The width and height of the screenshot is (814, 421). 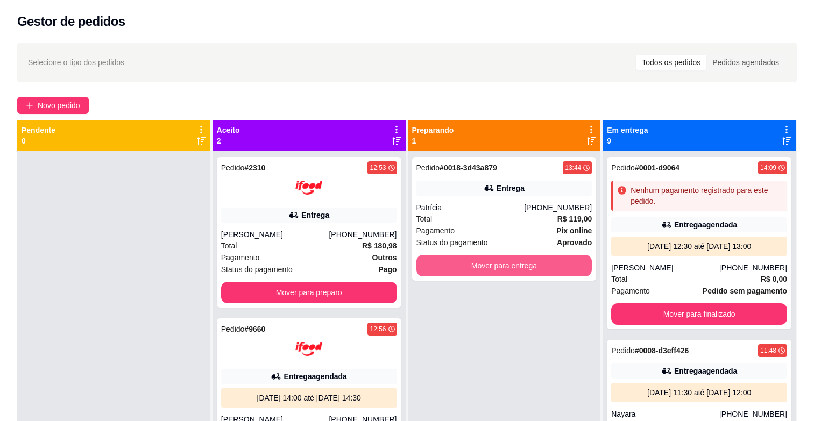 What do you see at coordinates (773, 279) in the screenshot?
I see `strong: R$ 0,00` at bounding box center [773, 279].